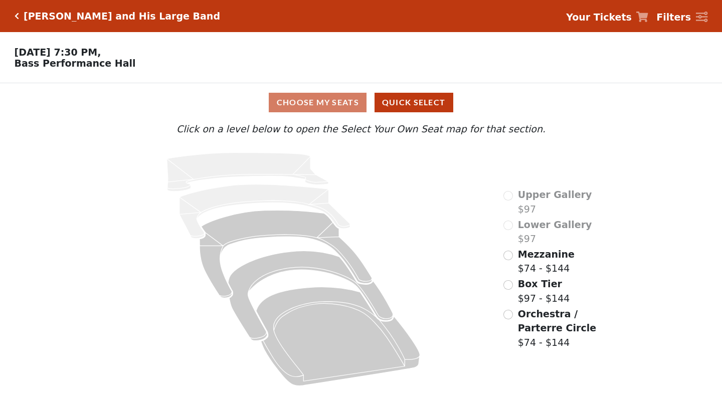  What do you see at coordinates (544, 291) in the screenshot?
I see `label: $97 - $144` at bounding box center [544, 291].